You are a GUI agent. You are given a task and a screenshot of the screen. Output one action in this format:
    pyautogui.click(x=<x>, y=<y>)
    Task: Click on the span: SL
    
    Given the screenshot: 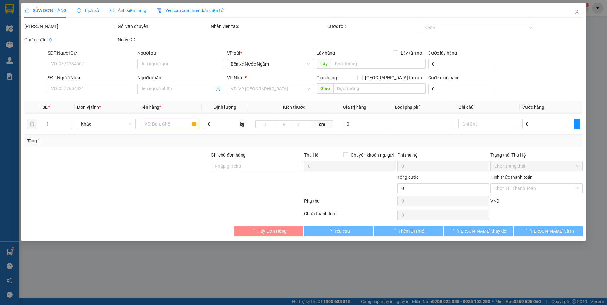 What is the action you would take?
    pyautogui.click(x=45, y=107)
    